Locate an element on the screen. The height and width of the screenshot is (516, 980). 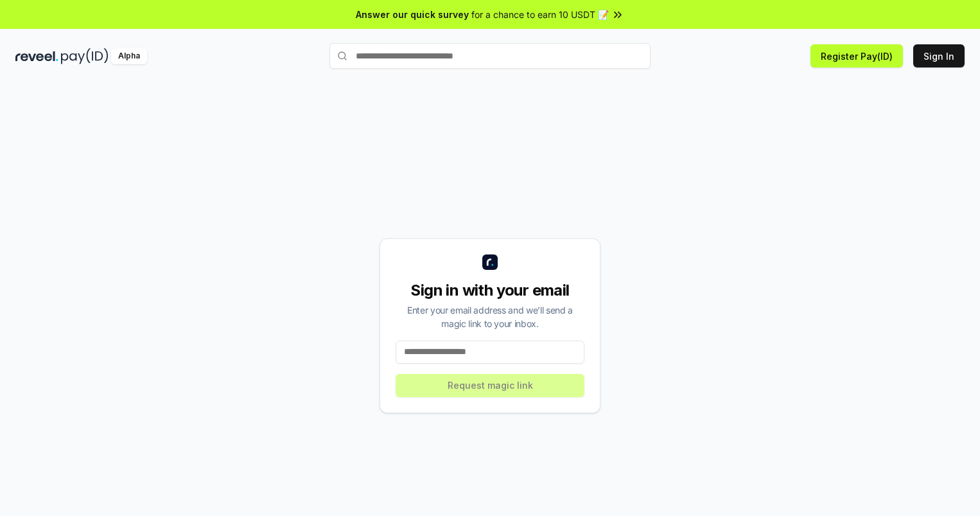
img: reveel_dark is located at coordinates (37, 56).